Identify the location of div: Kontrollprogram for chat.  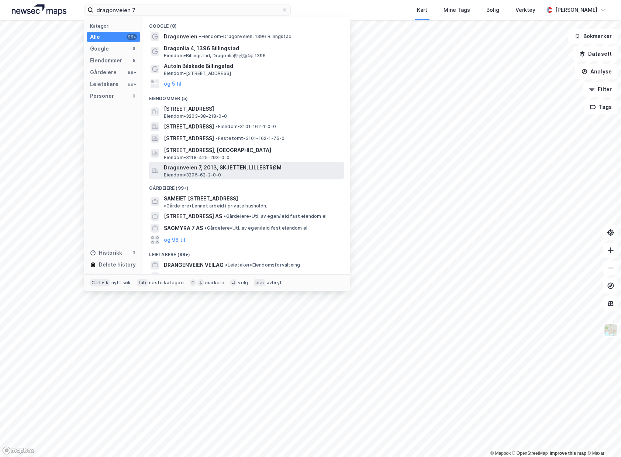
(603, 439).